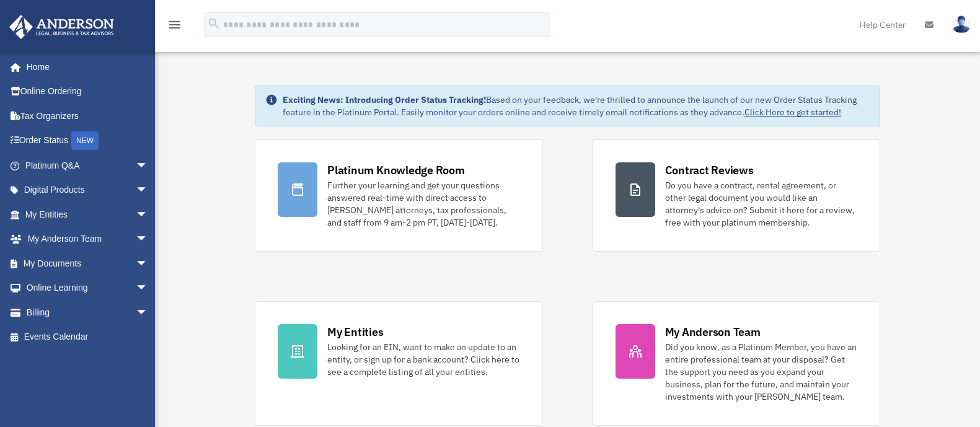 This screenshot has width=980, height=427. What do you see at coordinates (793, 112) in the screenshot?
I see `a: Click Here to get started!` at bounding box center [793, 112].